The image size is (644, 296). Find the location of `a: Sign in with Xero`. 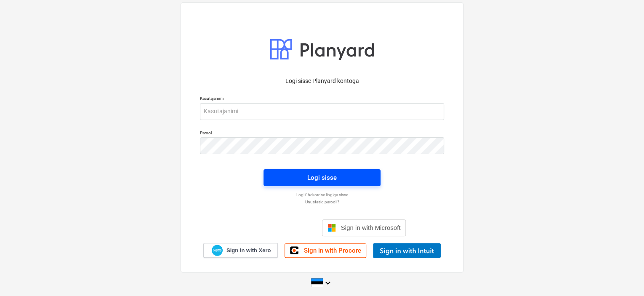

a: Sign in with Xero is located at coordinates (241, 250).